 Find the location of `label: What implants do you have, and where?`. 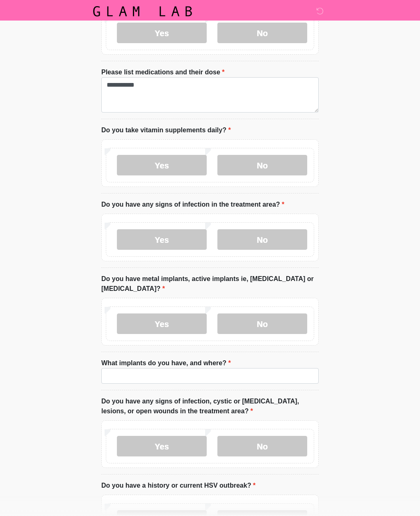

label: What implants do you have, and where? is located at coordinates (166, 363).